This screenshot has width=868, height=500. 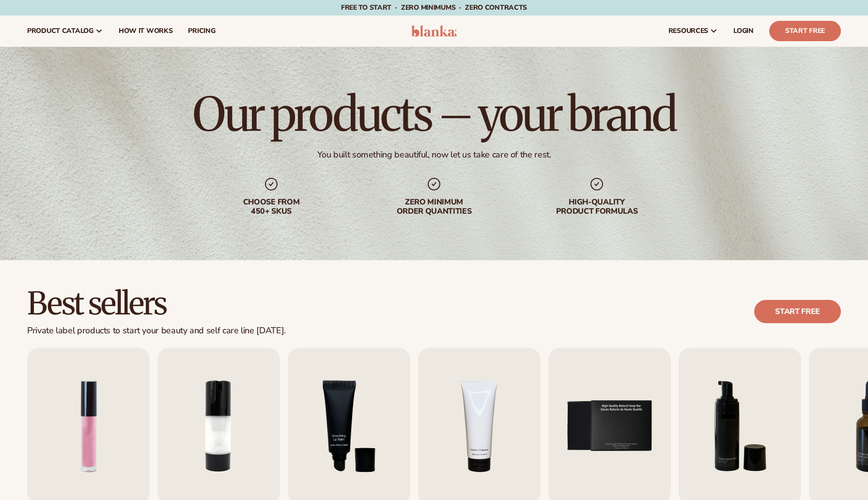 What do you see at coordinates (271, 207) in the screenshot?
I see `div: Choose from 450+ Skus` at bounding box center [271, 207].